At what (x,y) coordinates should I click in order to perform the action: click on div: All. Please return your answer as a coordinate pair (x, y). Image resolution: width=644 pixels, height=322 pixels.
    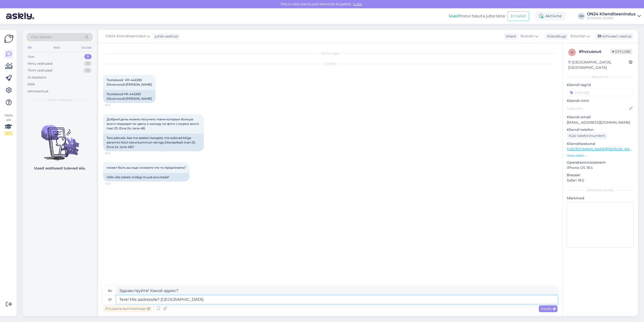
    Looking at the image, I should click on (29, 48).